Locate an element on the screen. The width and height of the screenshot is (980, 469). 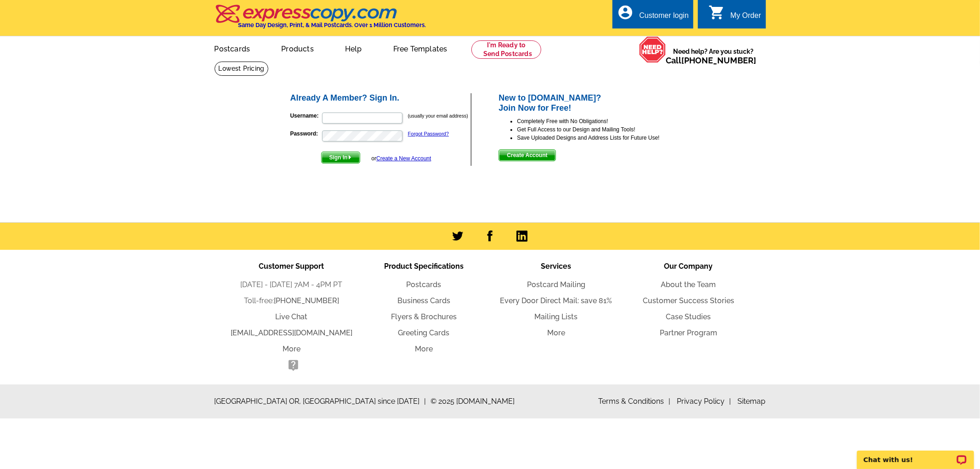
li: Save Uploaded Designs and Address Lists for Future Use! is located at coordinates (603, 138).